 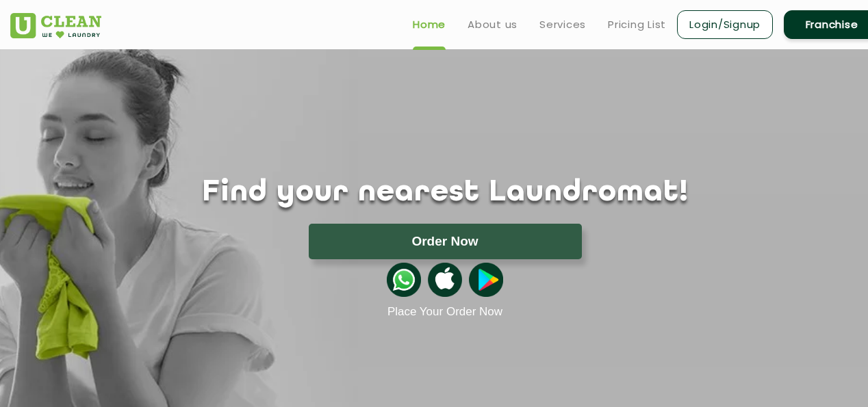 I want to click on img: whatsappicon.png, so click(x=404, y=280).